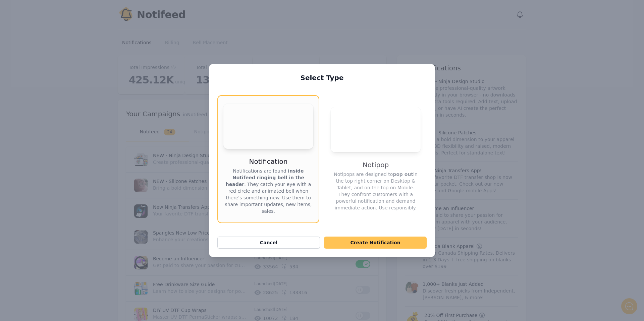 The image size is (644, 321). Describe the element at coordinates (67, 95) in the screenshot. I see `button: New conversation` at that location.